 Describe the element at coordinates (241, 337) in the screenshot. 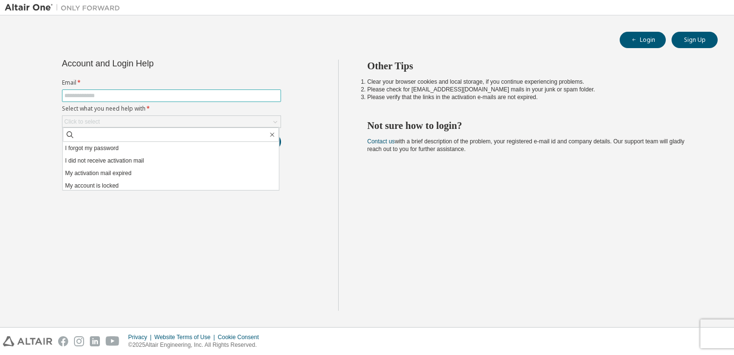

I see `div: Cookie Consent` at that location.